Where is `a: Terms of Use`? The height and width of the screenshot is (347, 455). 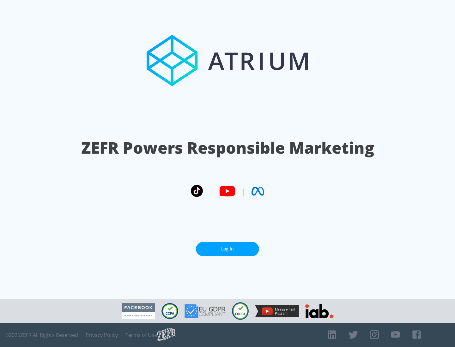
a: Terms of Use is located at coordinates (141, 335).